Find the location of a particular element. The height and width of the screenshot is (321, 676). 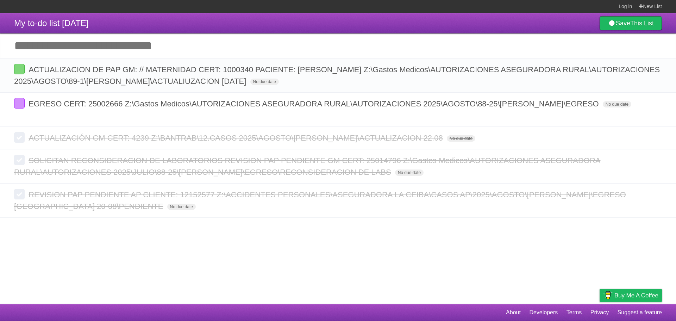

a: Buy me a coffee is located at coordinates (631, 295).